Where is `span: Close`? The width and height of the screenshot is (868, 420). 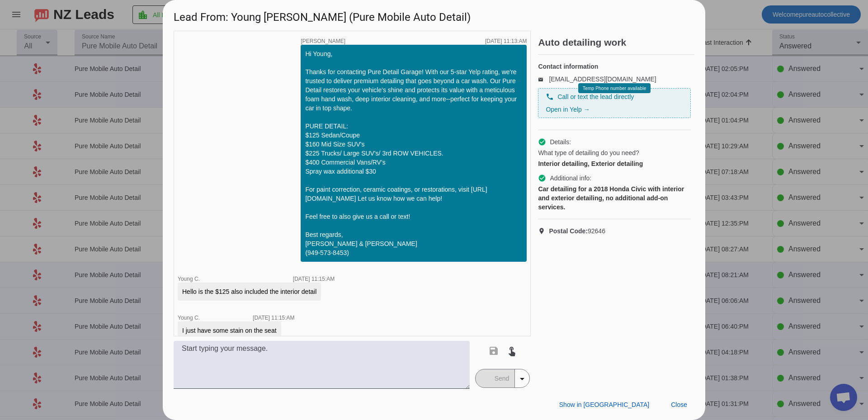 span: Close is located at coordinates (679, 404).